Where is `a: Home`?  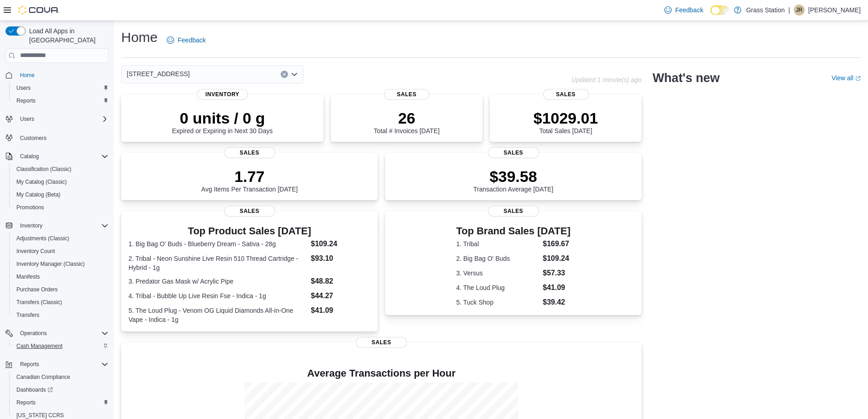 a: Home is located at coordinates (27, 75).